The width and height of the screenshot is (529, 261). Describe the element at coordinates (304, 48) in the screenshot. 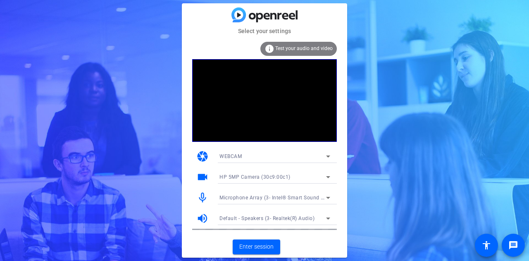

I see `span: Test your audio and video` at that location.